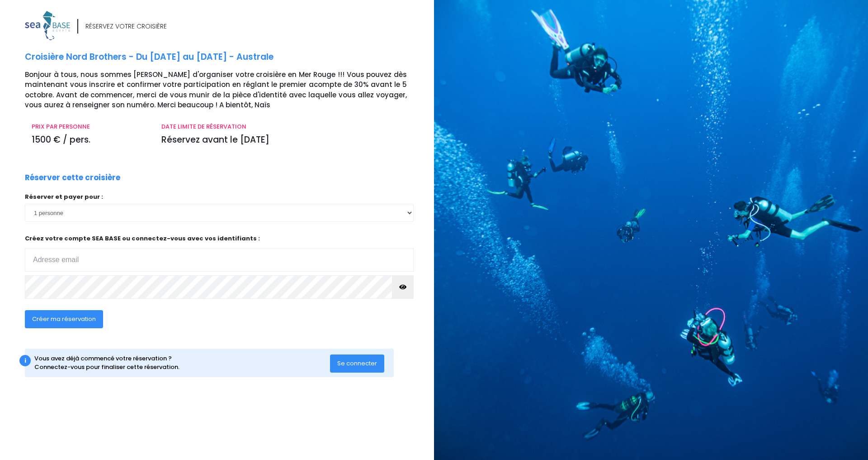 This screenshot has width=868, height=460. What do you see at coordinates (89, 126) in the screenshot?
I see `p: PRIX PAR PERSONNE` at bounding box center [89, 126].